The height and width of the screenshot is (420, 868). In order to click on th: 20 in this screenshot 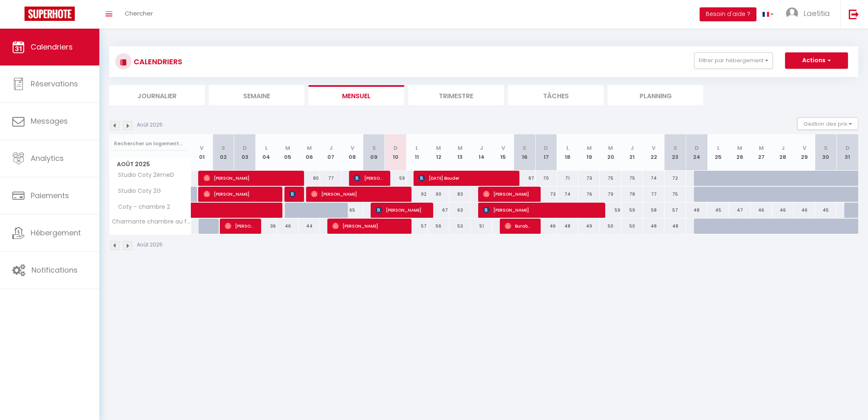, I will do `click(610, 152)`.